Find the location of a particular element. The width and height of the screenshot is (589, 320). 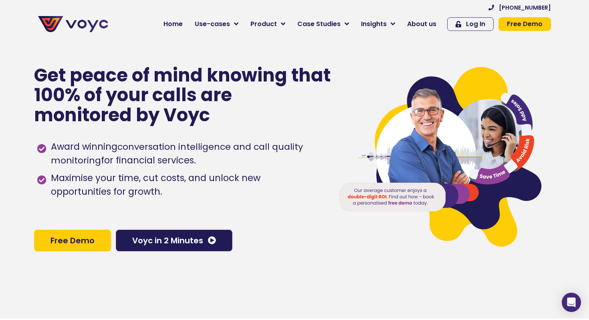

img: voyc-full-logo is located at coordinates (73, 24).